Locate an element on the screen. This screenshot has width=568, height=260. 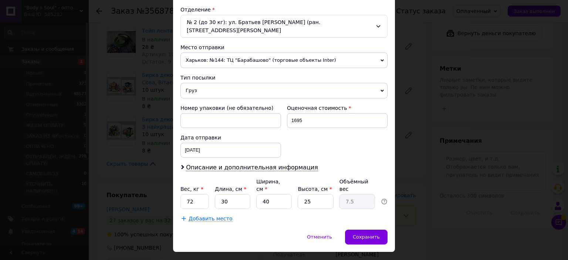
span: Тип посылки is located at coordinates (198, 78).